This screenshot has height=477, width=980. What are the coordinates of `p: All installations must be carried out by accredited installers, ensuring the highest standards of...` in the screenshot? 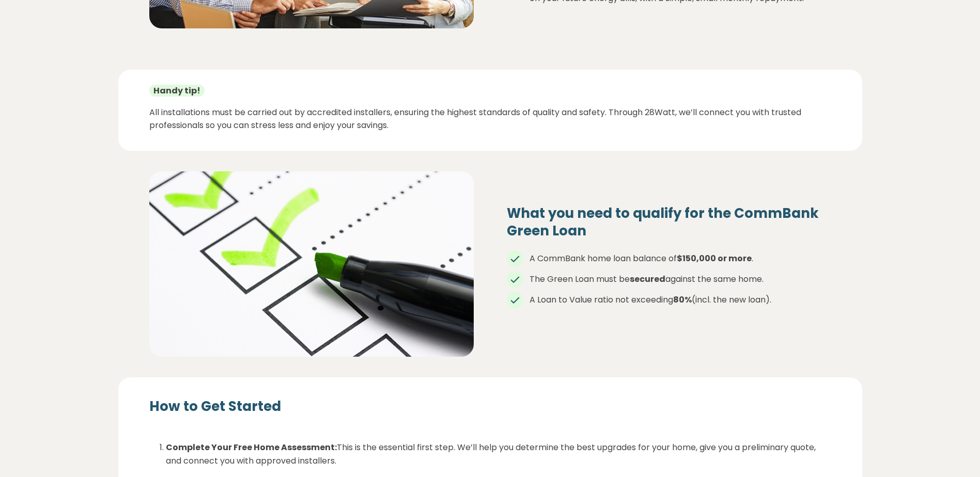 It's located at (490, 119).